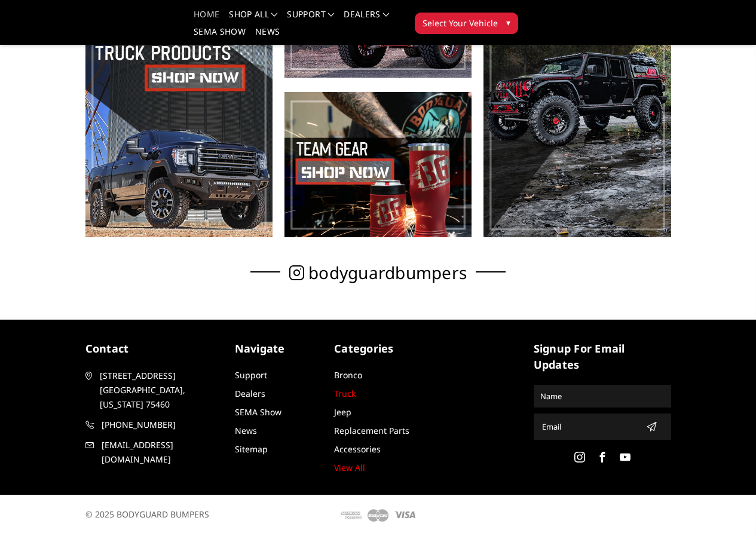  I want to click on h5: signup for email updates, so click(602, 357).